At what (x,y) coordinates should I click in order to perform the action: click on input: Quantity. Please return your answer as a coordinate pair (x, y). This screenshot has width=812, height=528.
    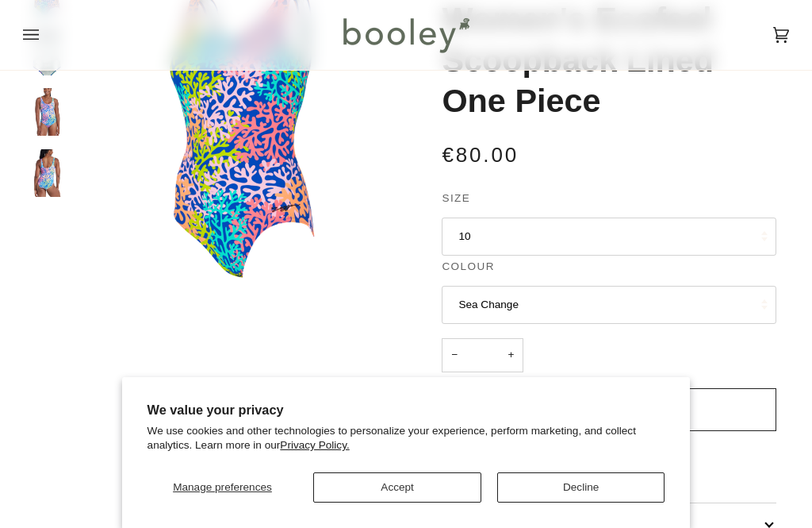
    Looking at the image, I should click on (482, 354).